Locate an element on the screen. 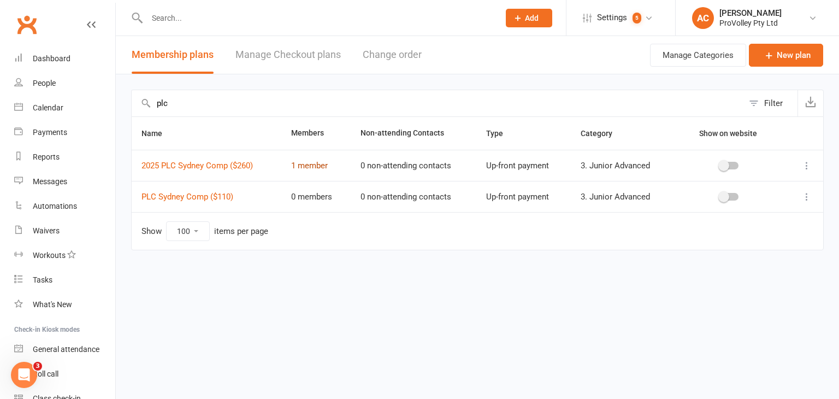 The image size is (839, 399). a: Payments is located at coordinates (64, 132).